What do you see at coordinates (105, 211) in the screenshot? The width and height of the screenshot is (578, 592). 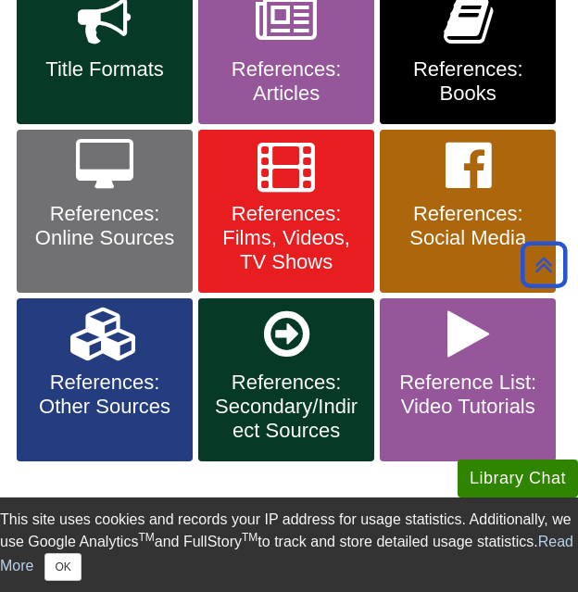 I see `a: References: Online Sources` at bounding box center [105, 211].